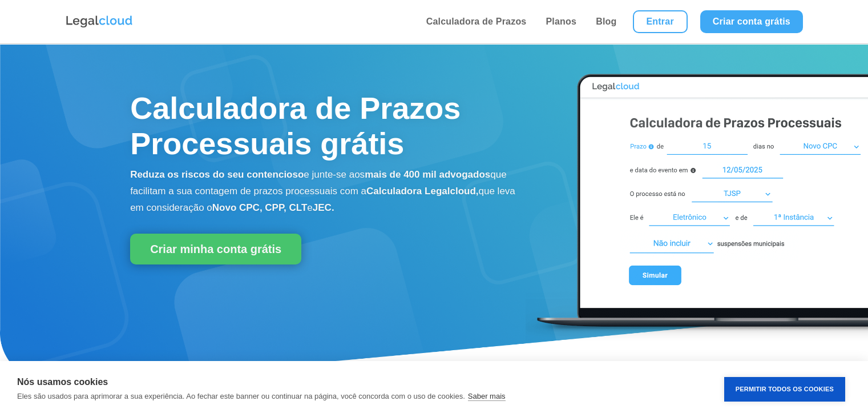 Image resolution: width=868 pixels, height=417 pixels. I want to click on b: Calculadora Legalcloud,, so click(422, 191).